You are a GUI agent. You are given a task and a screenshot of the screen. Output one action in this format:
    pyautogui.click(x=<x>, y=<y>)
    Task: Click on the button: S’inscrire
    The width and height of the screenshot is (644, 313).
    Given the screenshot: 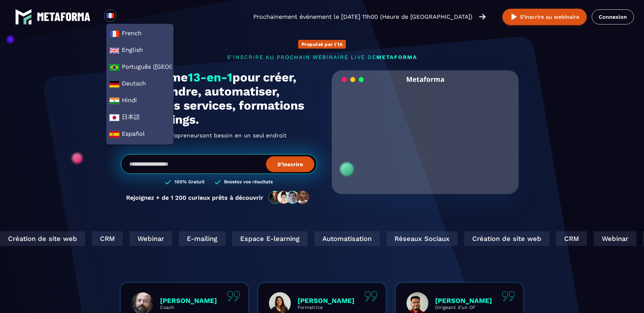 What is the action you would take?
    pyautogui.click(x=290, y=164)
    